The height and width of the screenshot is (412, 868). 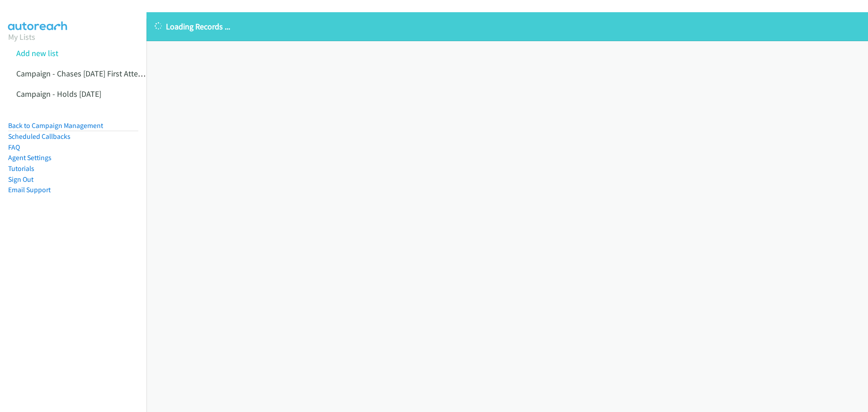 What do you see at coordinates (39, 136) in the screenshot?
I see `a: Scheduled Callbacks` at bounding box center [39, 136].